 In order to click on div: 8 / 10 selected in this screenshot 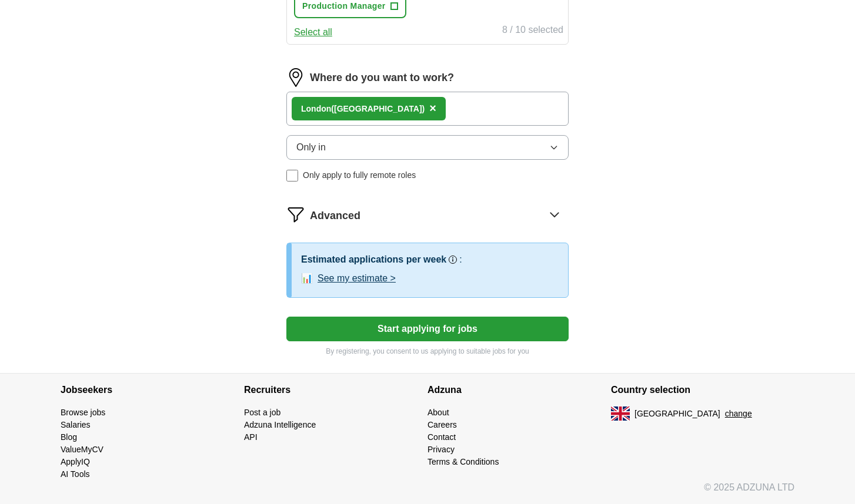, I will do `click(533, 31)`.